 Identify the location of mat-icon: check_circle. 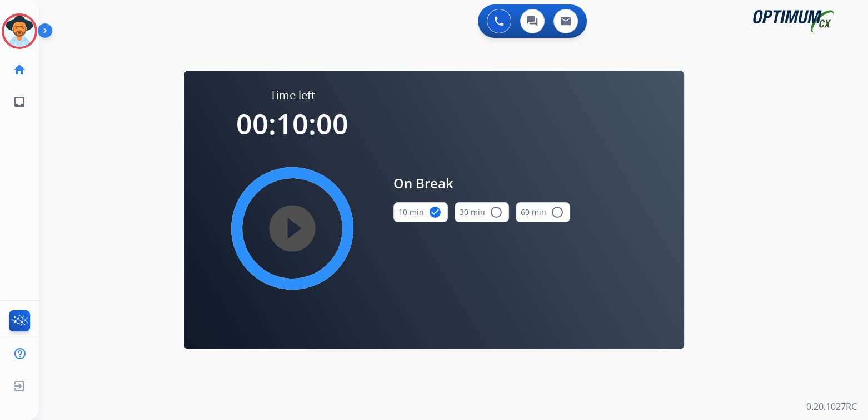
(435, 212).